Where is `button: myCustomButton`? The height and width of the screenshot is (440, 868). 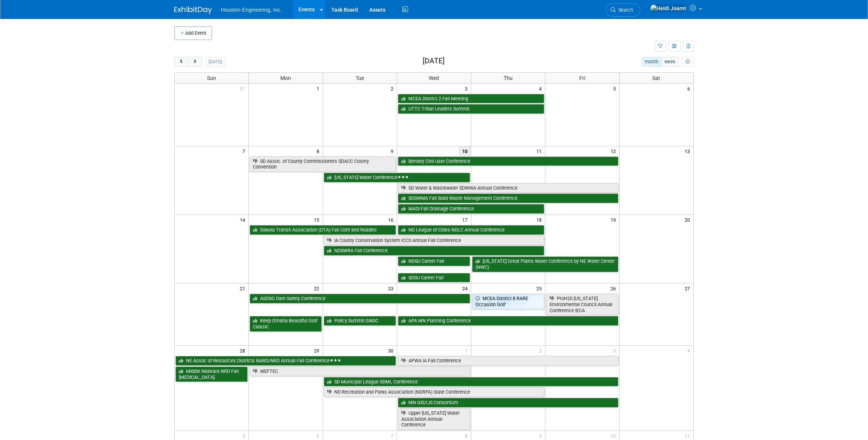 button: myCustomButton is located at coordinates (688, 62).